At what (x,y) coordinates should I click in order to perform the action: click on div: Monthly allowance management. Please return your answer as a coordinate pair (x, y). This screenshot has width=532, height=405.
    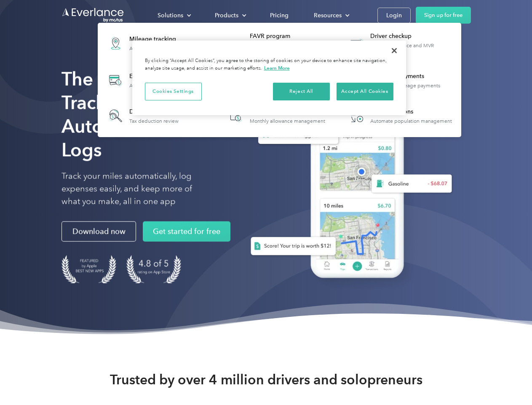
    Looking at the image, I should click on (287, 121).